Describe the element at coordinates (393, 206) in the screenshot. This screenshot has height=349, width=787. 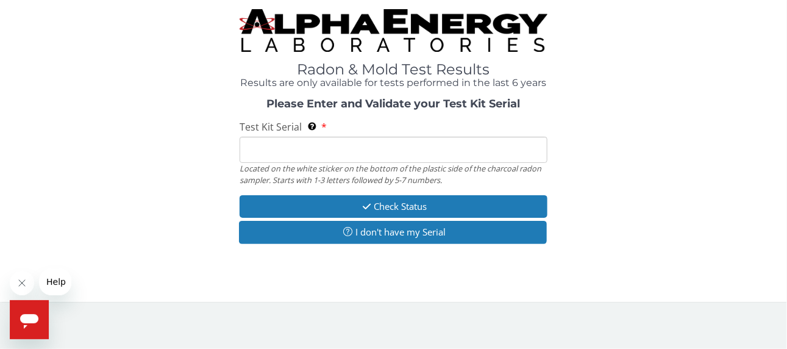
I see `button: Check Status` at that location.